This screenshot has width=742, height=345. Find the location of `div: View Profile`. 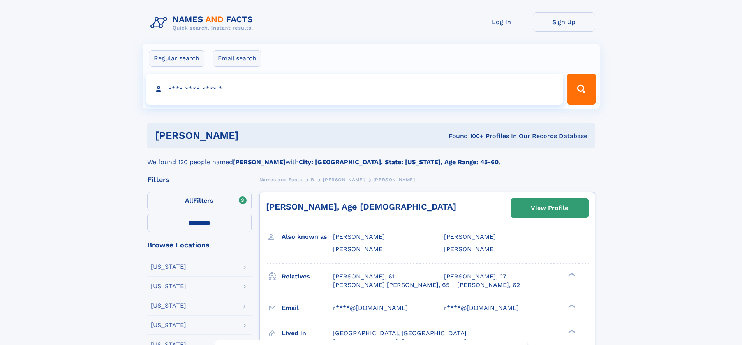

div: View Profile is located at coordinates (550, 208).